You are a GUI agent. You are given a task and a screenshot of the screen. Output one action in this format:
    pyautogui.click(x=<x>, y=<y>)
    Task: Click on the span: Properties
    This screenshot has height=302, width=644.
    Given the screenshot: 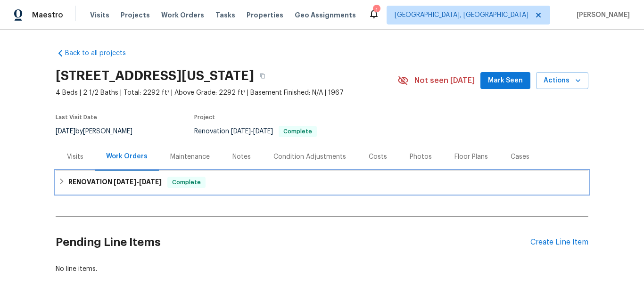 What is the action you would take?
    pyautogui.click(x=265, y=15)
    